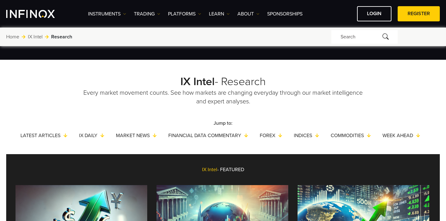 The image size is (446, 221). What do you see at coordinates (184, 14) in the screenshot?
I see `a: PLATFORMS` at bounding box center [184, 14].